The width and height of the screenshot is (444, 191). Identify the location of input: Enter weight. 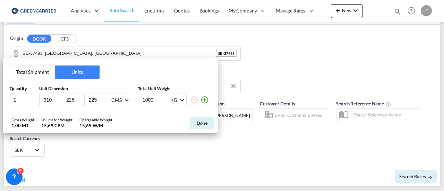
(156, 100).